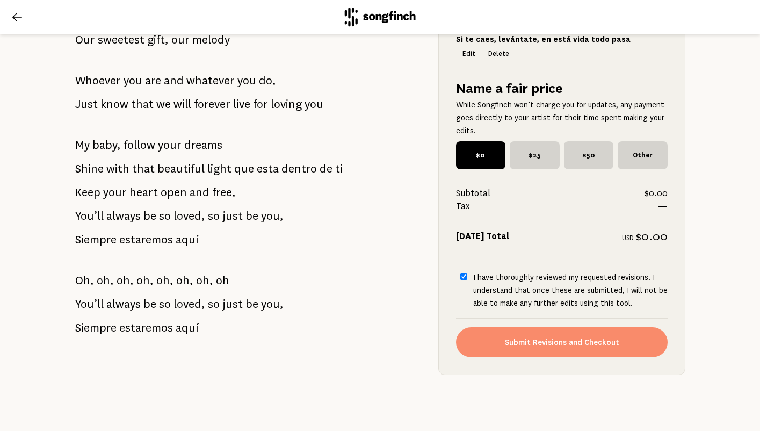  What do you see at coordinates (557, 206) in the screenshot?
I see `span: Tax` at bounding box center [557, 206].